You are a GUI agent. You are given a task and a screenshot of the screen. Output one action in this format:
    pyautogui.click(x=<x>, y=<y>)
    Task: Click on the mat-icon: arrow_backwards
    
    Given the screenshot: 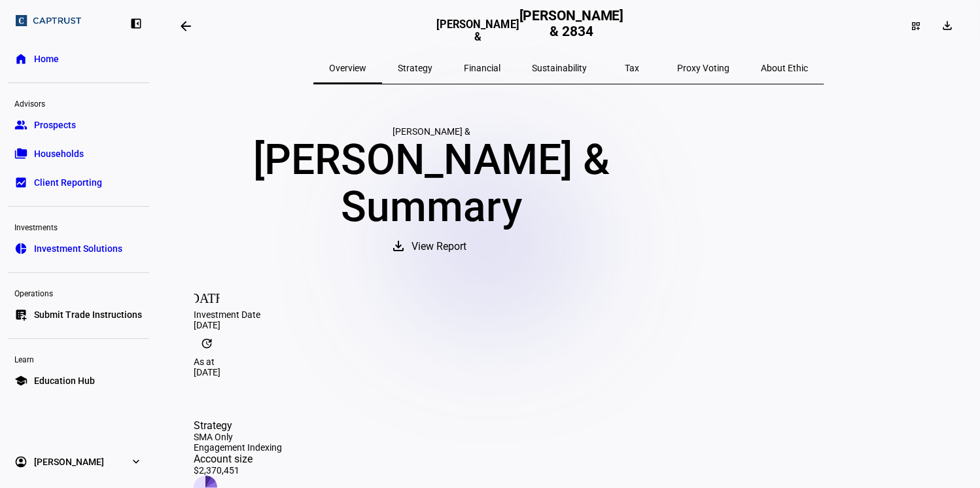 What is the action you would take?
    pyautogui.click(x=185, y=27)
    